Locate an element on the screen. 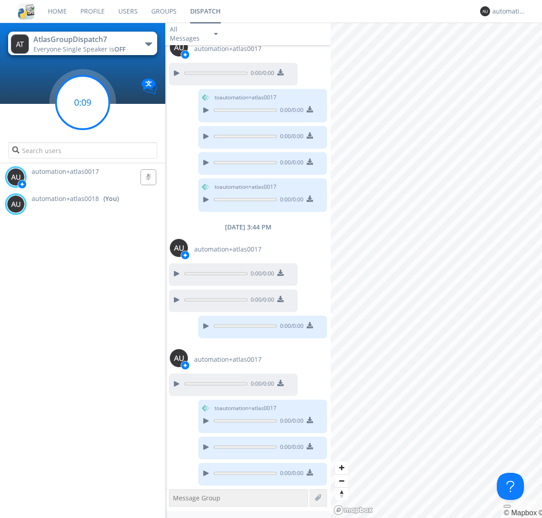 The height and width of the screenshot is (518, 542). span: OFF is located at coordinates (120, 49).